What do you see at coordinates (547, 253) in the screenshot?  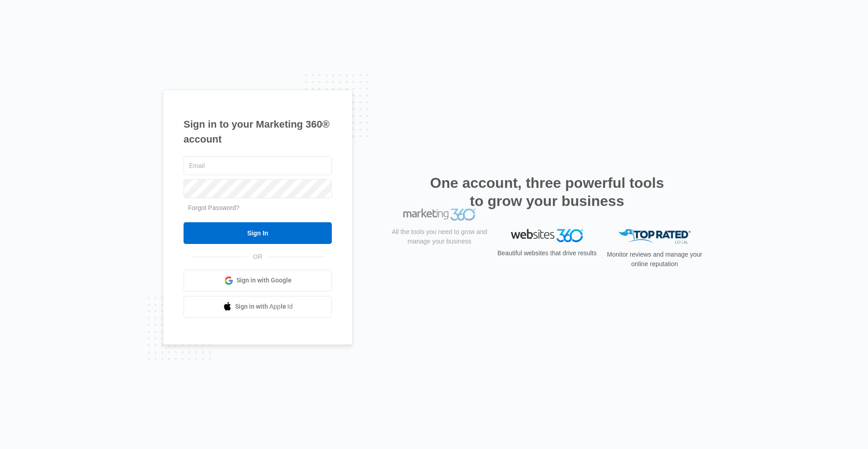 I see `p: Beautiful websites that drive results` at bounding box center [547, 253].